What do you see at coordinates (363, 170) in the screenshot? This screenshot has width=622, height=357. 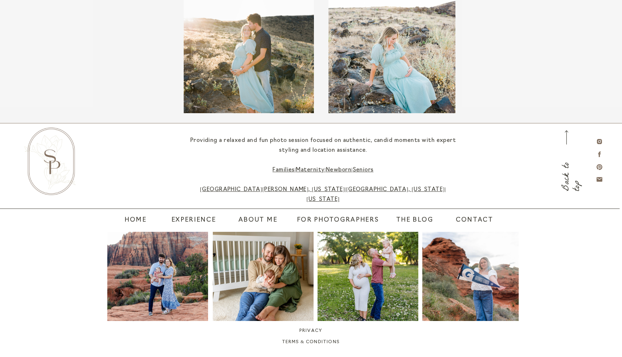 I see `a: Seniors` at bounding box center [363, 170].